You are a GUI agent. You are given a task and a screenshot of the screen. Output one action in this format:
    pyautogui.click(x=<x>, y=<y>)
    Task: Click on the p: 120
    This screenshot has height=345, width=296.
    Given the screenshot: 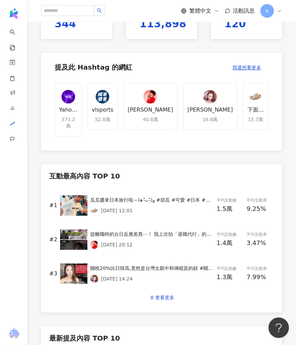 What is the action you would take?
    pyautogui.click(x=235, y=24)
    